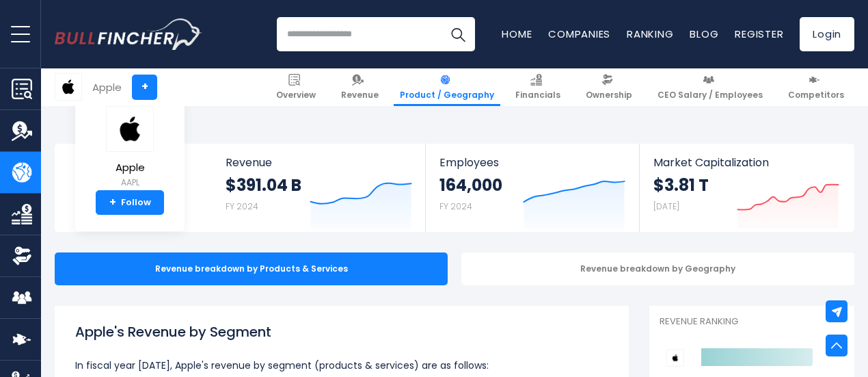  Describe the element at coordinates (752, 322) in the screenshot. I see `p: Revenue Ranking` at that location.